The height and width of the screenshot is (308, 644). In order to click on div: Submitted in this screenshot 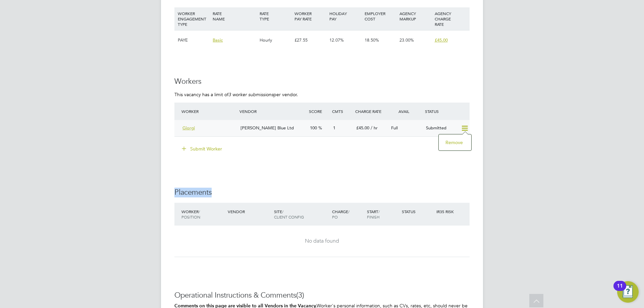, I will do `click(441, 128)`.